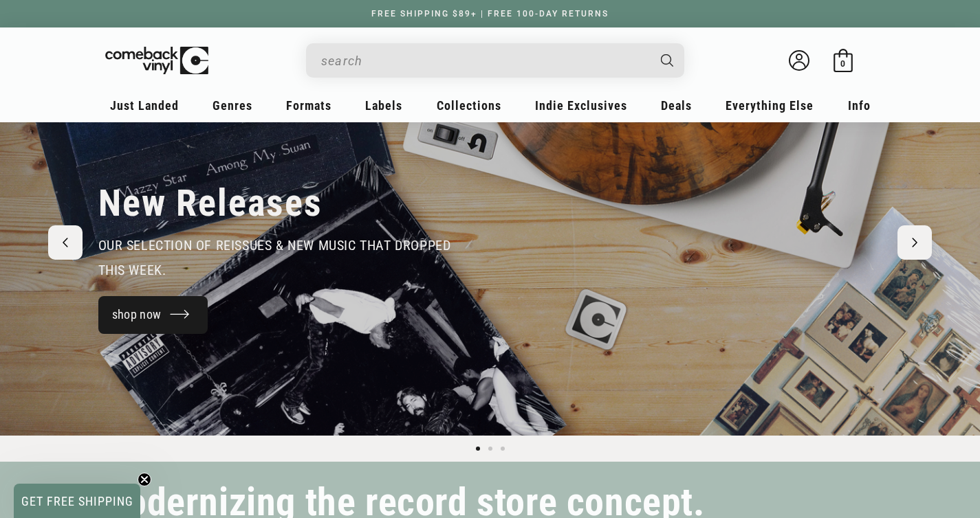  Describe the element at coordinates (484, 60) in the screenshot. I see `input: When autocomplete results are available use up and down arrows to review and enter to select` at that location.